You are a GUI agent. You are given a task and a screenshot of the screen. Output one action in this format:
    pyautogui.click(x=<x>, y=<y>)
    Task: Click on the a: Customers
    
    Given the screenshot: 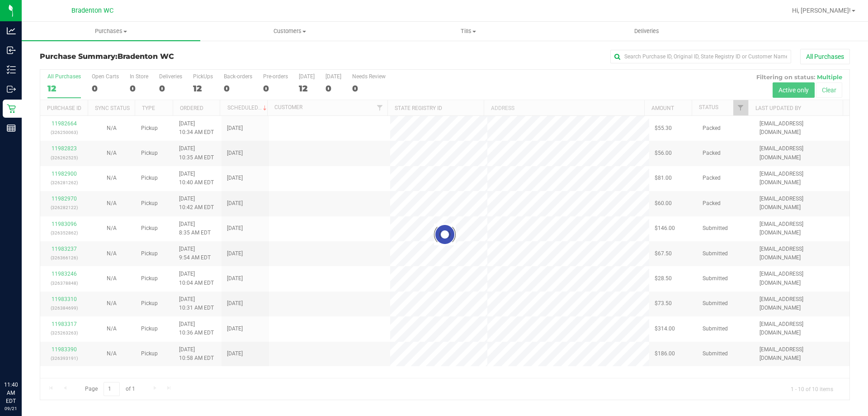 What is the action you would take?
    pyautogui.click(x=289, y=31)
    